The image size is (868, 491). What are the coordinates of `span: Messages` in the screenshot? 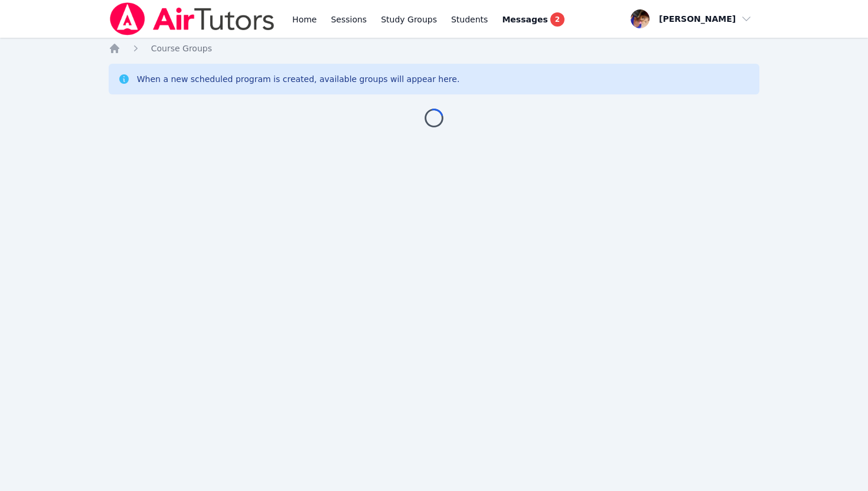 It's located at (524, 19).